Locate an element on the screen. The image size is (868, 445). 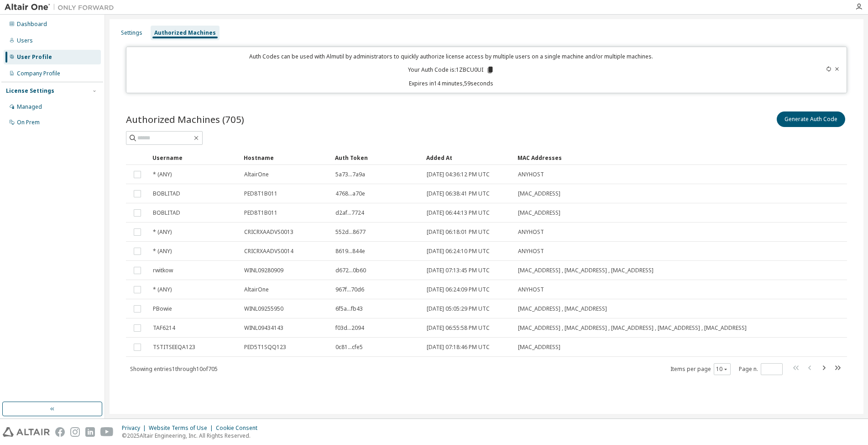
div: Dashboard is located at coordinates (32, 24).